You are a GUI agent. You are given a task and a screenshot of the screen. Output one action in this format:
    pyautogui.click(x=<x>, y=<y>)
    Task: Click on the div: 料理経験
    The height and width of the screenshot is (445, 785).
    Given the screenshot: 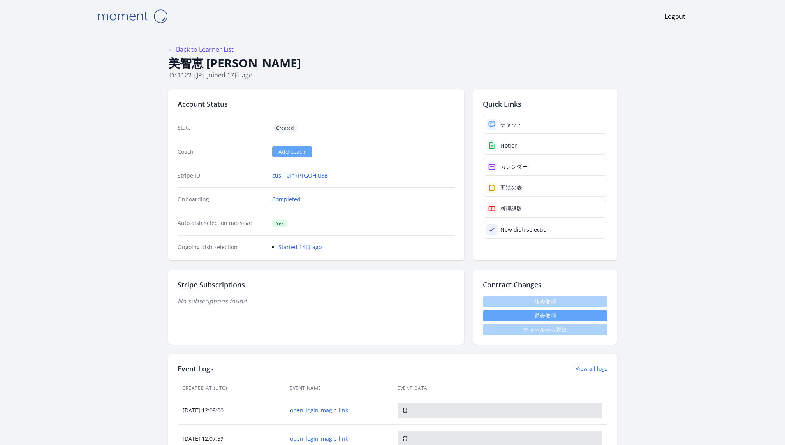 What is the action you would take?
    pyautogui.click(x=511, y=209)
    